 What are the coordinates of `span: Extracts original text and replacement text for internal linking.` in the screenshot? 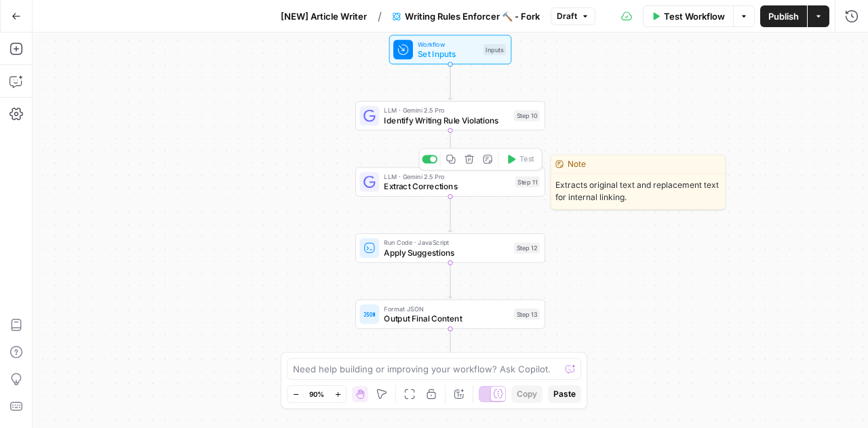 It's located at (638, 192).